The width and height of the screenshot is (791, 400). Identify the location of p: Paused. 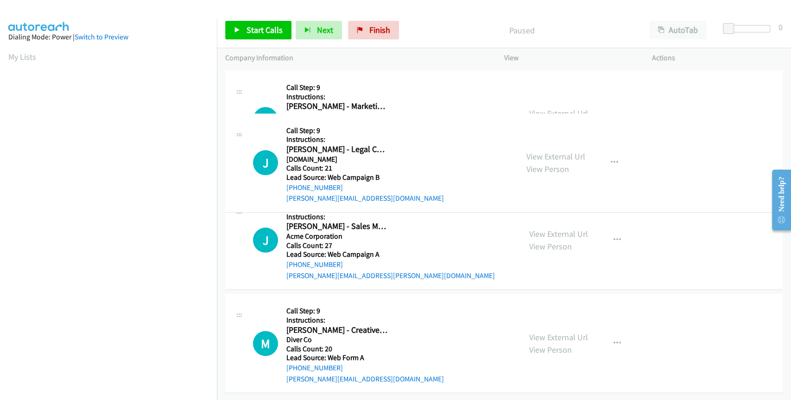
(522, 30).